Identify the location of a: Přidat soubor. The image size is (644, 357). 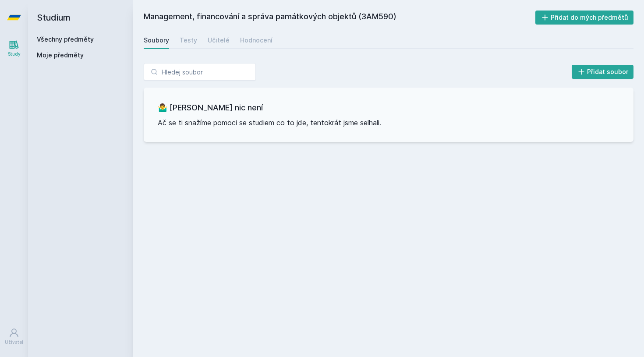
(603, 72).